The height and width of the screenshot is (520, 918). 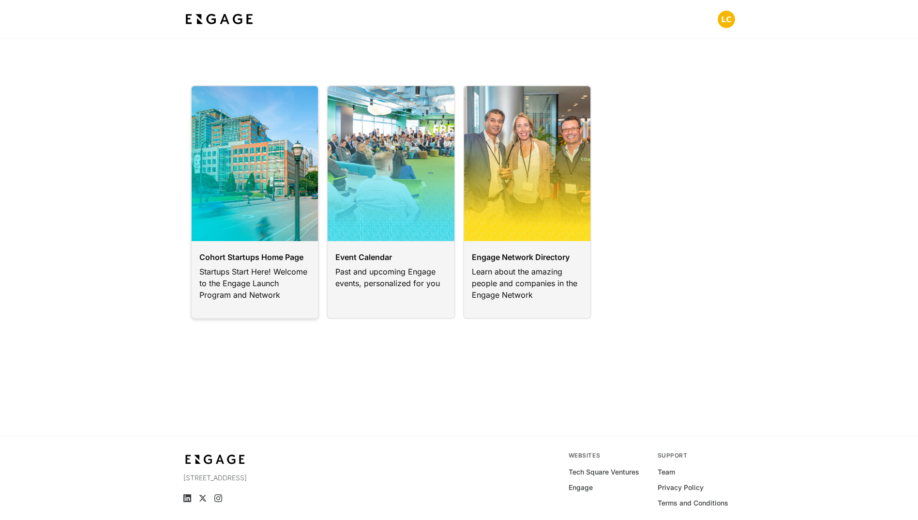 What do you see at coordinates (267, 498) in the screenshot?
I see `ul: Social media` at bounding box center [267, 498].